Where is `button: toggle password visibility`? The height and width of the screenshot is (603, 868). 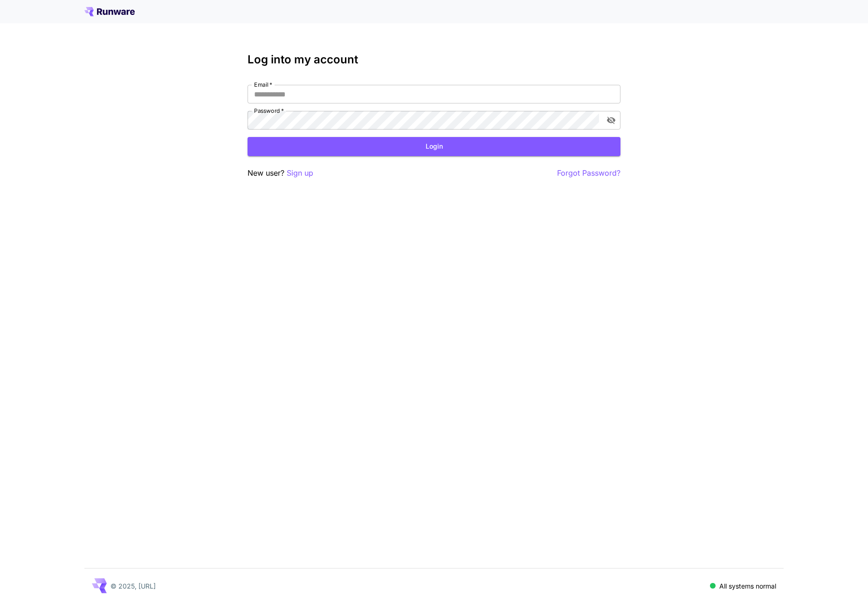
button: toggle password visibility is located at coordinates (611, 121).